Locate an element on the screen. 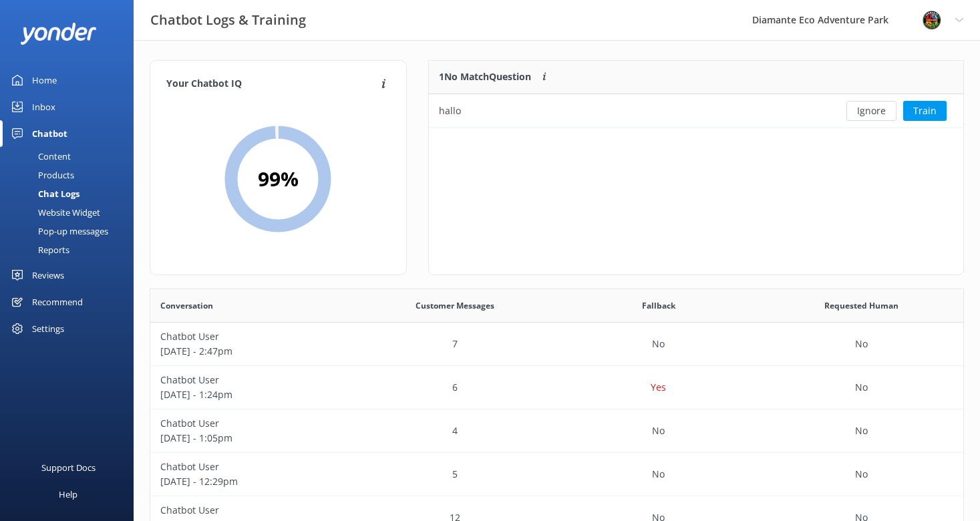 This screenshot has width=980, height=521. a: Pop-up messages is located at coordinates (71, 231).